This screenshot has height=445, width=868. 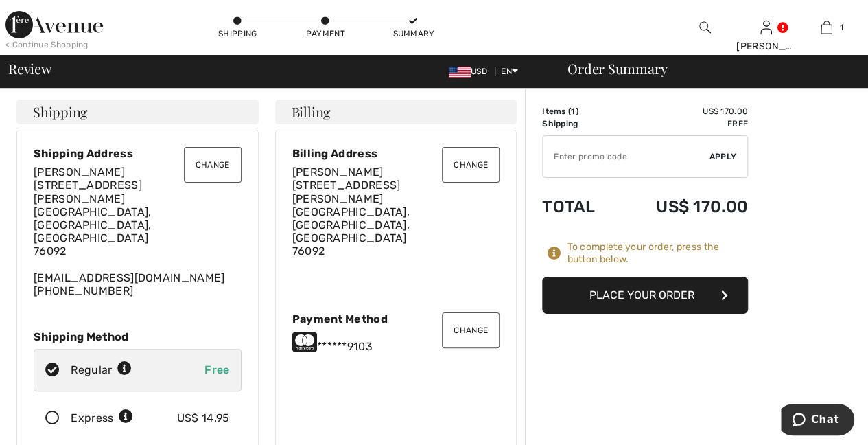 I want to click on div: Shipping Method, so click(x=137, y=336).